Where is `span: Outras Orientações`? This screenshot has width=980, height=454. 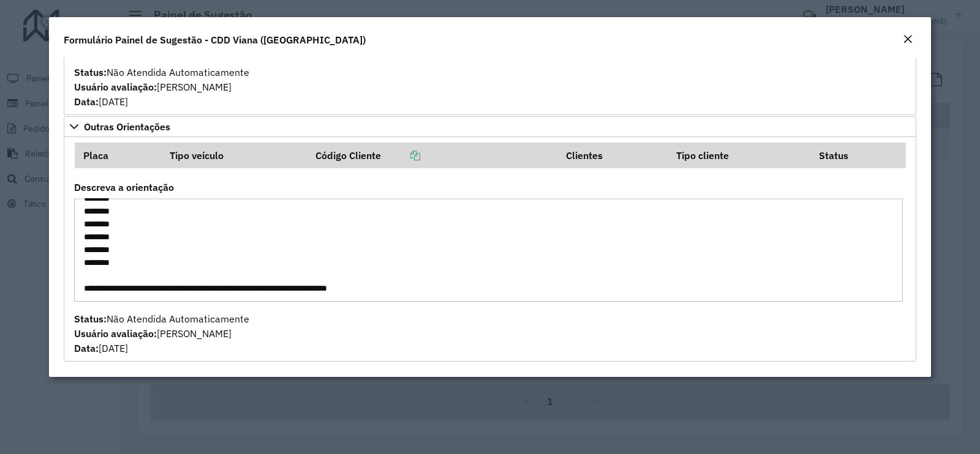 span: Outras Orientações is located at coordinates (127, 126).